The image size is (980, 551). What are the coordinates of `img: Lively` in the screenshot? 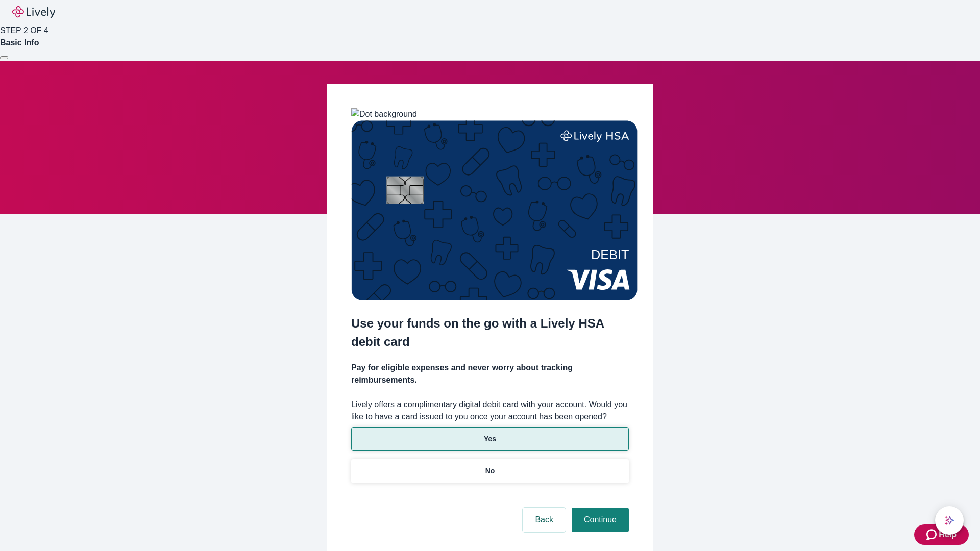 It's located at (34, 12).